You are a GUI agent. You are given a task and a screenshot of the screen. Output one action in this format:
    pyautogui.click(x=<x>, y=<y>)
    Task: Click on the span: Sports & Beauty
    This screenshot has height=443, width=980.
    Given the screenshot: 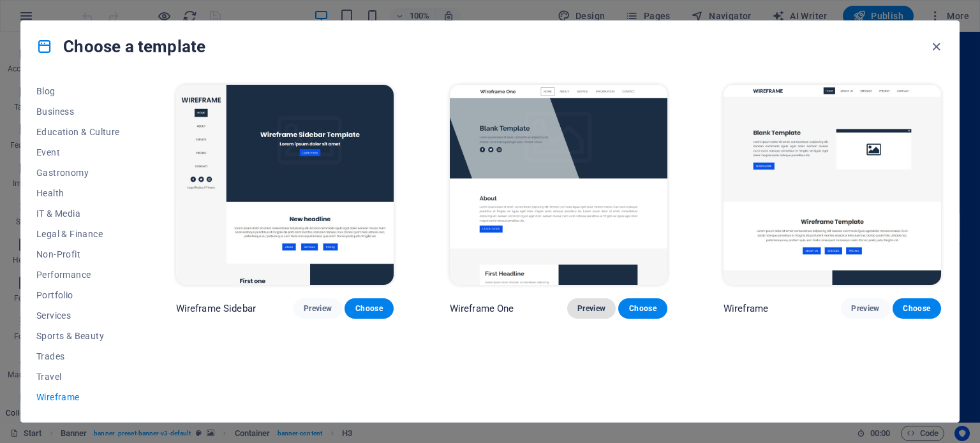 What is the action you would take?
    pyautogui.click(x=78, y=336)
    